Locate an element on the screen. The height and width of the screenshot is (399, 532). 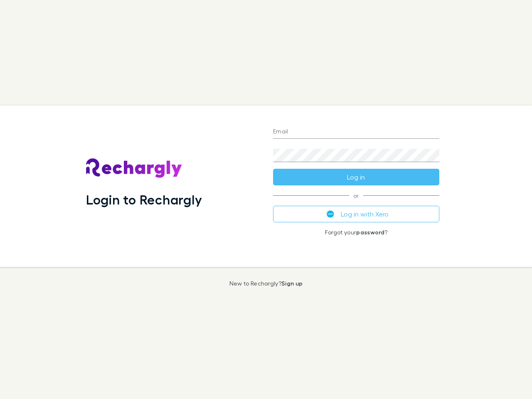
p: New to Rechargly? is located at coordinates (266, 283).